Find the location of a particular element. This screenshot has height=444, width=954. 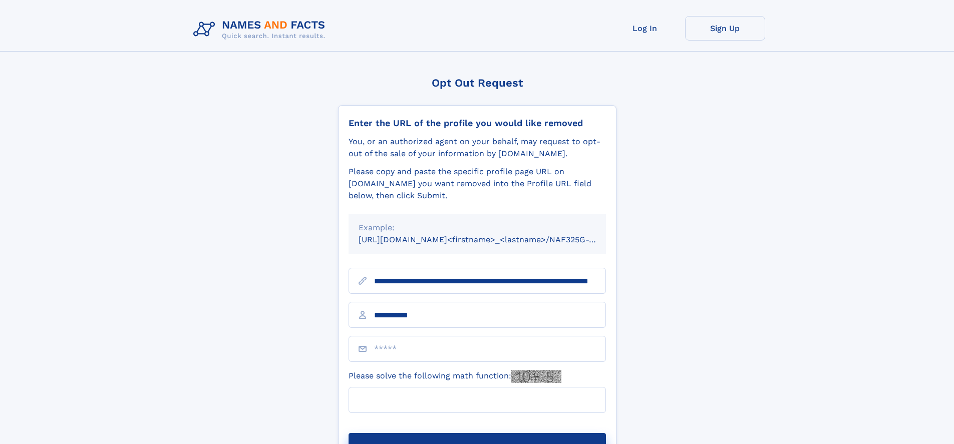

div: You, or an authorized agent on your behalf, may request to opt-out of the sale of your informatio... is located at coordinates (477, 148).